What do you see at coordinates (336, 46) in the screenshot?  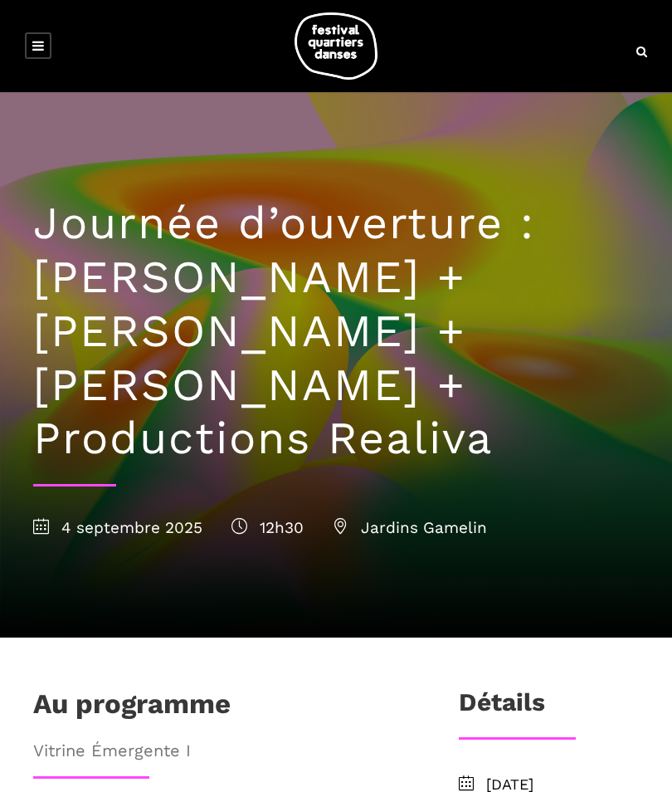 I see `img: logo-fqd-med` at bounding box center [336, 46].